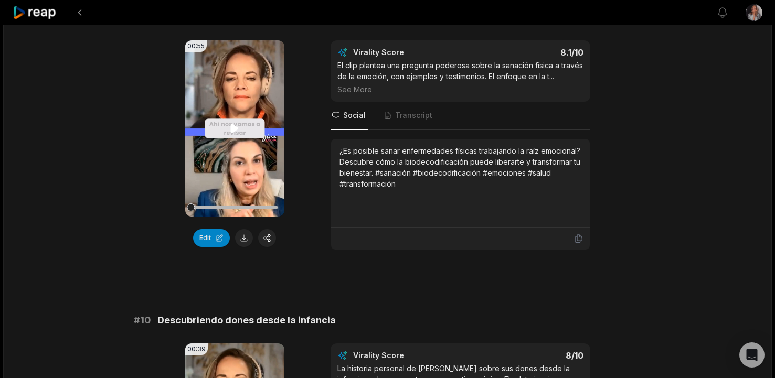  What do you see at coordinates (752, 355) in the screenshot?
I see `div: Open Intercom Messenger` at bounding box center [752, 355].